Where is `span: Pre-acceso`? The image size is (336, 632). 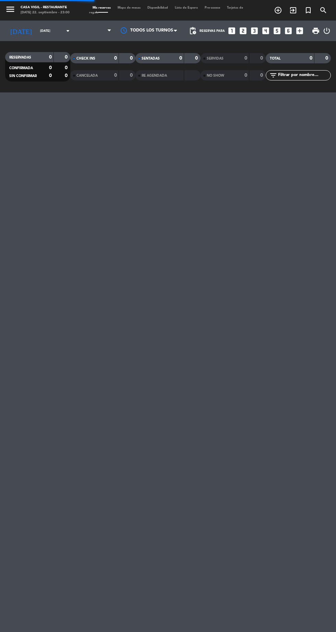
span: Pre-acceso is located at coordinates (212, 8).